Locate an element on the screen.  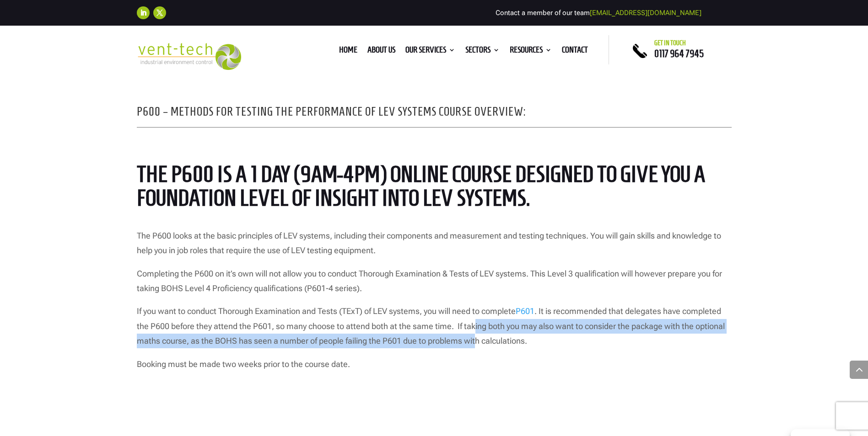
a: Home is located at coordinates (348, 51).